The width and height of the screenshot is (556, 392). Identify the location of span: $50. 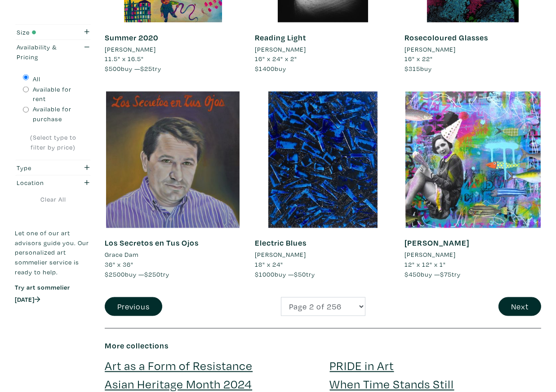
(300, 274).